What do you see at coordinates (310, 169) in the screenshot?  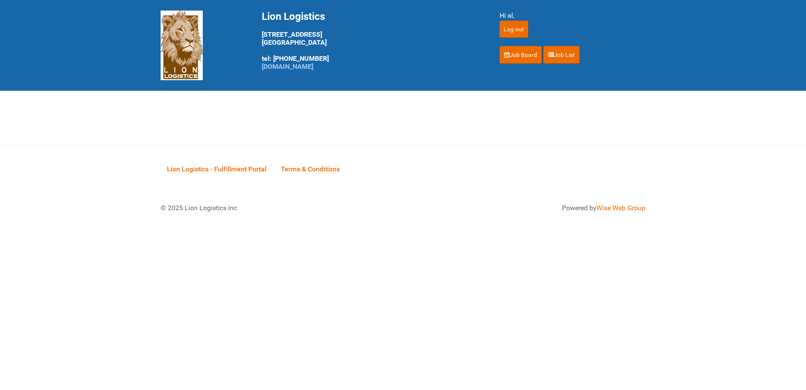 I see `a: Terms & Conditions` at bounding box center [310, 169].